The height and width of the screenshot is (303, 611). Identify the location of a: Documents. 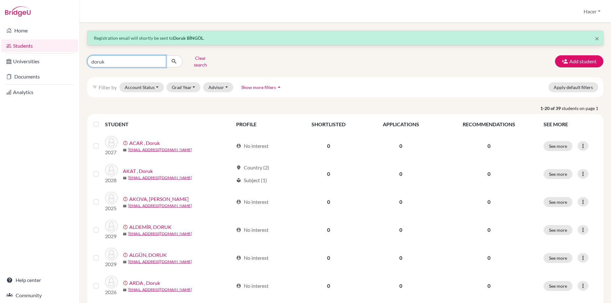
(39, 77).